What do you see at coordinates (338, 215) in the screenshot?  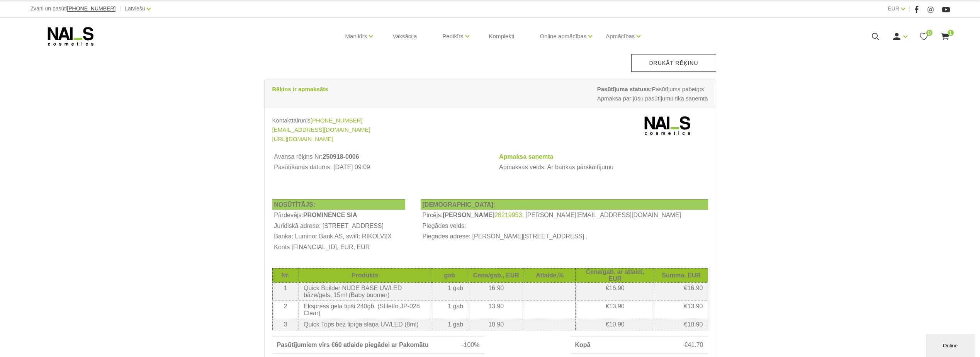 I see `td: Pārdevējs:` at bounding box center [338, 215].